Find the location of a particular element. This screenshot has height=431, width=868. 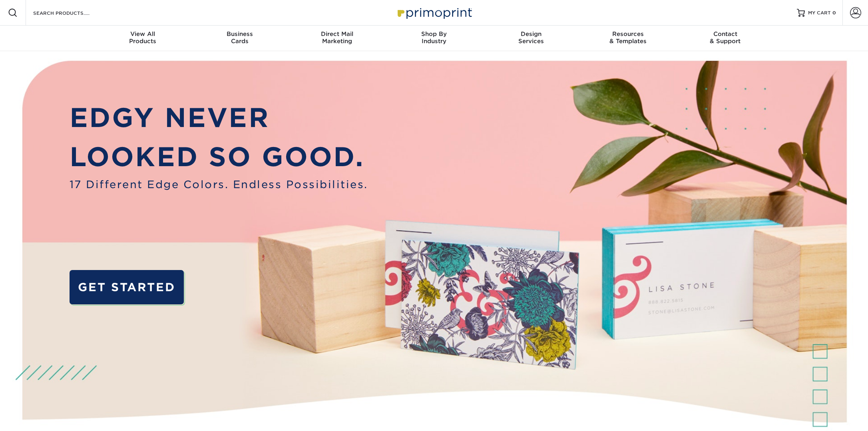

input: SEARCH PRODUCTS..... is located at coordinates (71, 13).